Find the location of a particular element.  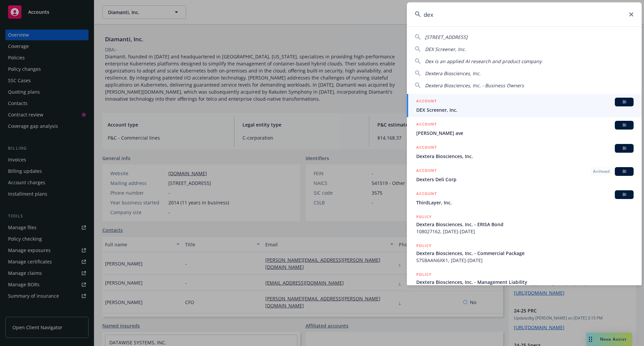

a: ACCOUNTBIThirdLayer, Inc. is located at coordinates (524, 198).